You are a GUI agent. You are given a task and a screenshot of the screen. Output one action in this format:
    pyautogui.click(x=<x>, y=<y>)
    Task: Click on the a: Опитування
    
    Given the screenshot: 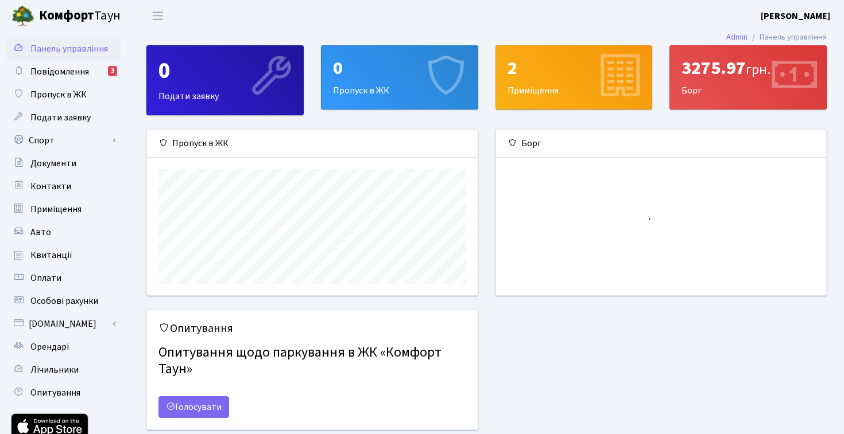 What is the action you would take?
    pyautogui.click(x=63, y=393)
    